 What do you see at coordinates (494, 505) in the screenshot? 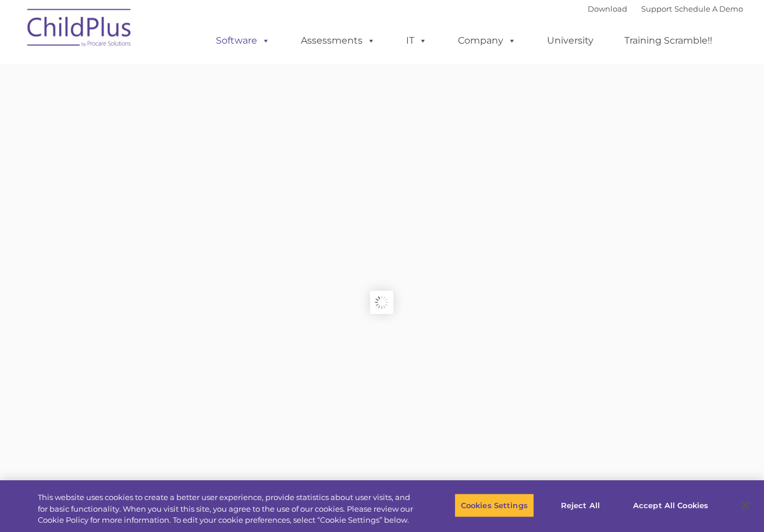
I see `button: Cookies Settings` at bounding box center [494, 505].